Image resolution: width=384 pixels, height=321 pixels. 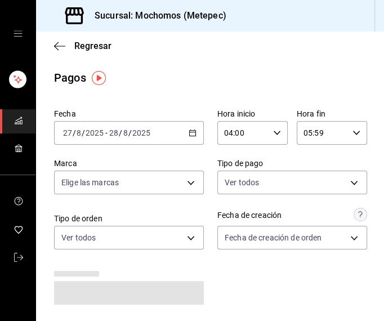 What do you see at coordinates (99, 78) in the screenshot?
I see `button: Tooltip marker` at bounding box center [99, 78].